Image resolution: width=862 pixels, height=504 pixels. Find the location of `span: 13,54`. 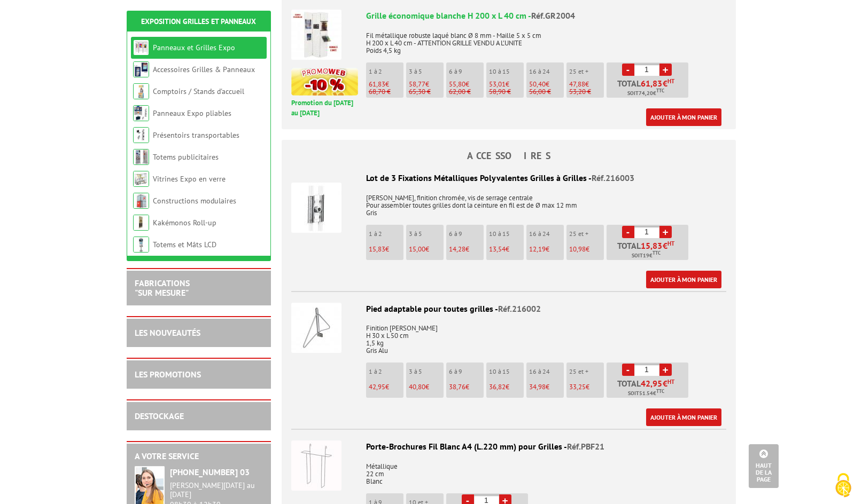

span: 13,54 is located at coordinates (497, 249).